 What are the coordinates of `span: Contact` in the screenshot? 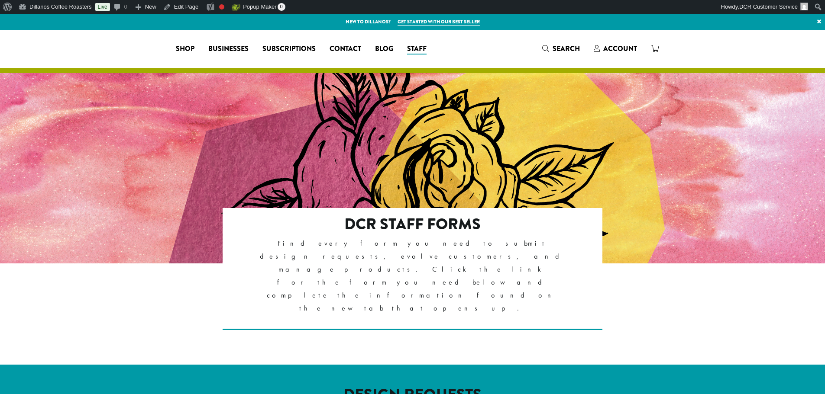 It's located at (345, 49).